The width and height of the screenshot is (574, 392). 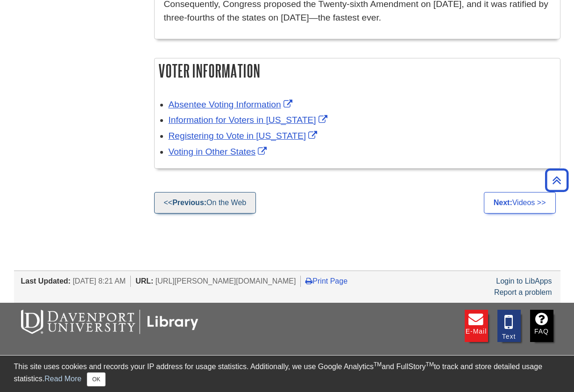 I want to click on a: Print Page, so click(x=327, y=281).